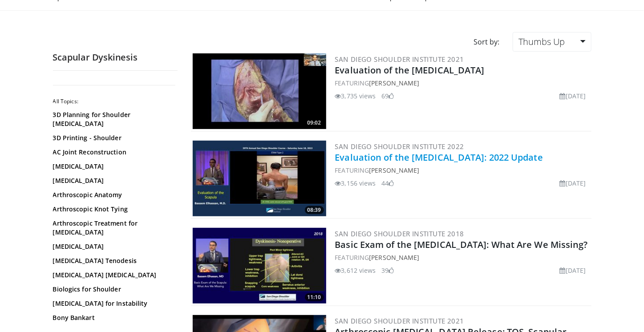  Describe the element at coordinates (113, 138) in the screenshot. I see `a: 3D Printing - Shoulder` at that location.